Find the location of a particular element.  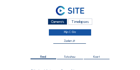

span: Fotoshow is located at coordinates (70, 57).